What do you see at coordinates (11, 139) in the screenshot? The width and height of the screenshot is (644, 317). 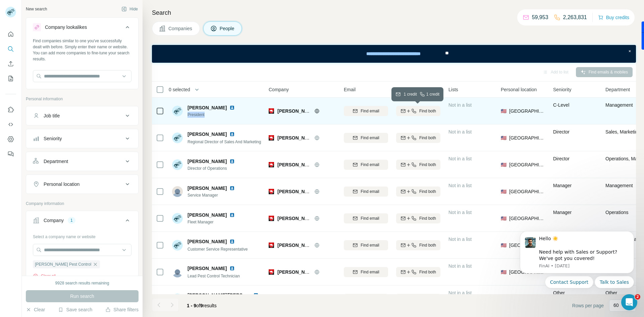 I see `button: Dashboard` at bounding box center [11, 139].